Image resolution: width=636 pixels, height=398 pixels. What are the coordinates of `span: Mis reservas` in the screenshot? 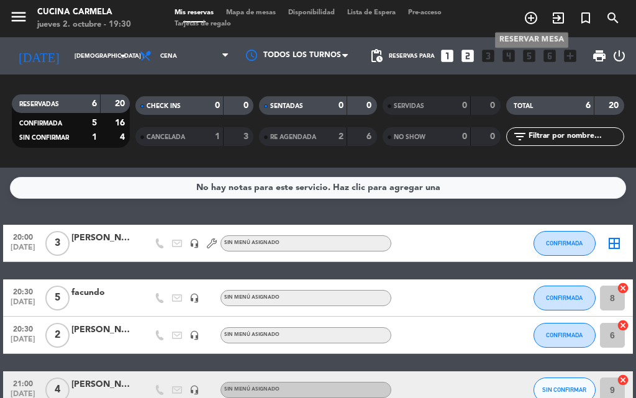 It's located at (194, 12).